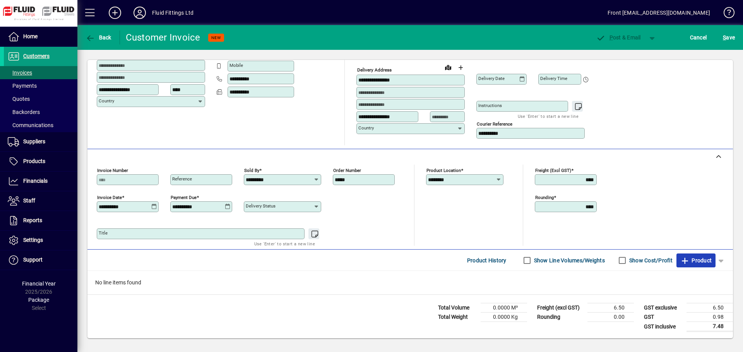 The image size is (743, 352). I want to click on button: Product, so click(696, 261).